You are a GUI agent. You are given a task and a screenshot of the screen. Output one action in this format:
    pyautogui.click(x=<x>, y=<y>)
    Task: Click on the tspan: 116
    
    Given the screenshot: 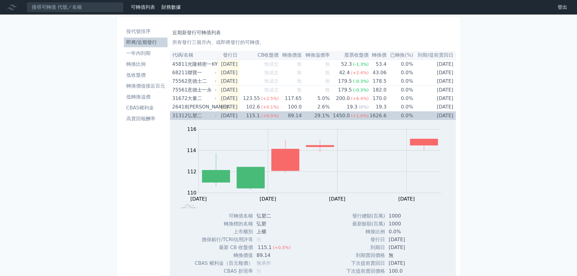 What is the action you would take?
    pyautogui.click(x=192, y=129)
    